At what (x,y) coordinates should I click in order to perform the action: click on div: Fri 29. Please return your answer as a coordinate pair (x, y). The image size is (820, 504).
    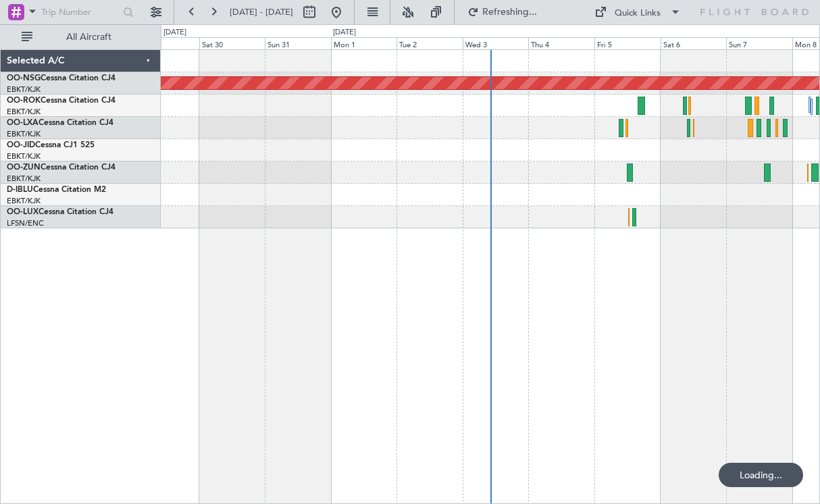
    Looking at the image, I should click on (166, 43).